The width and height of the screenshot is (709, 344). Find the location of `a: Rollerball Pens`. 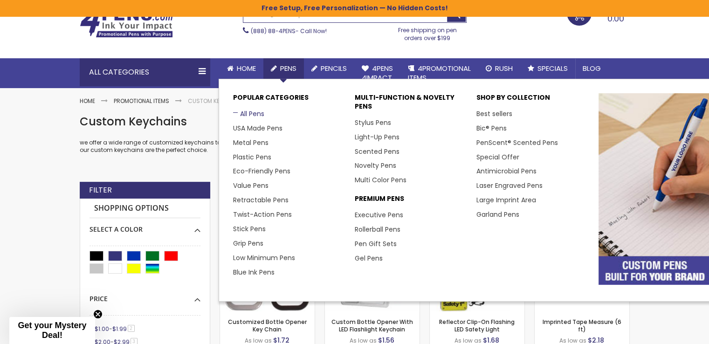

a: Rollerball Pens is located at coordinates (378, 229).